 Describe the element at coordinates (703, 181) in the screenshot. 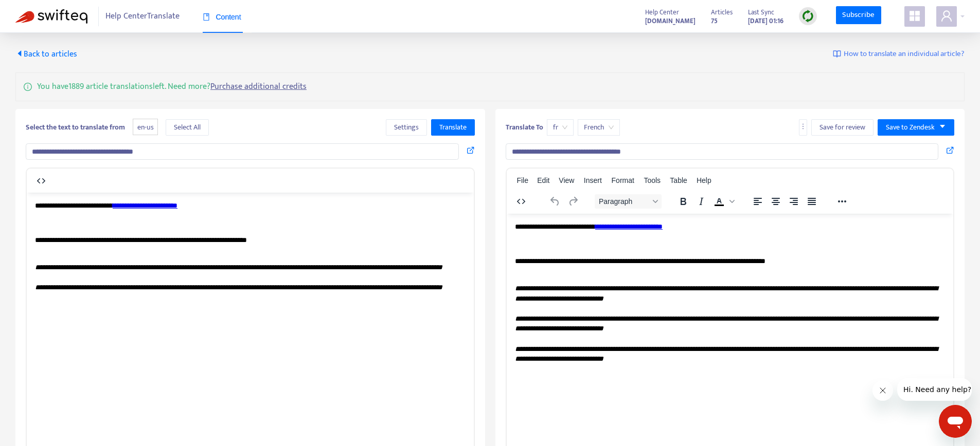

I see `span: Help` at that location.